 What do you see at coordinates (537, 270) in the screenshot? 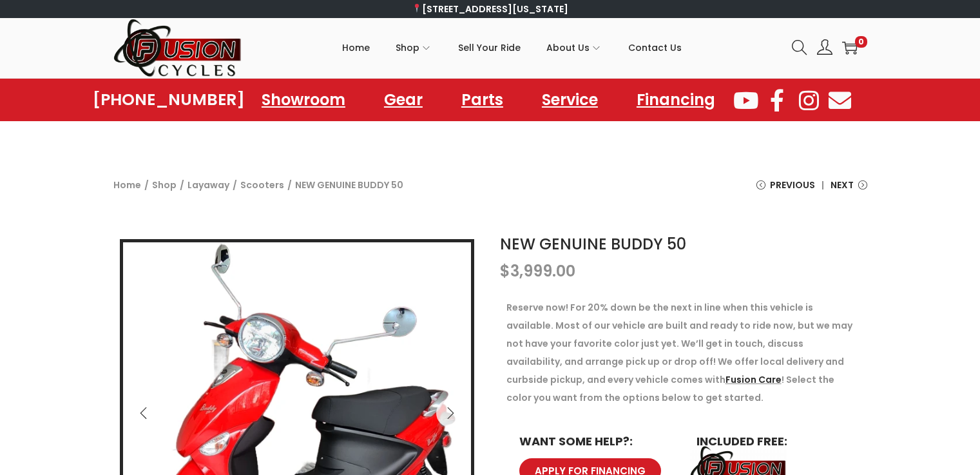
I see `bdi: 3,999.00` at bounding box center [537, 270].